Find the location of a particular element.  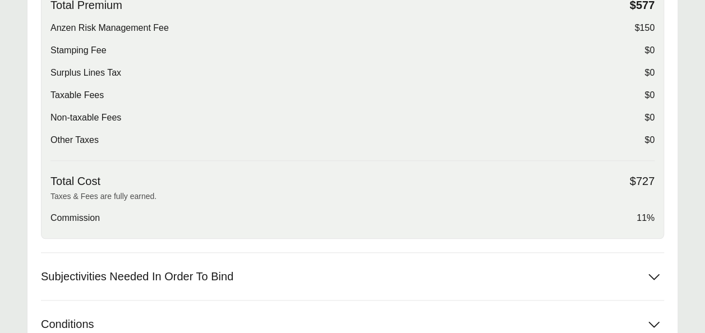

span: Taxable Fees is located at coordinates (77, 95).